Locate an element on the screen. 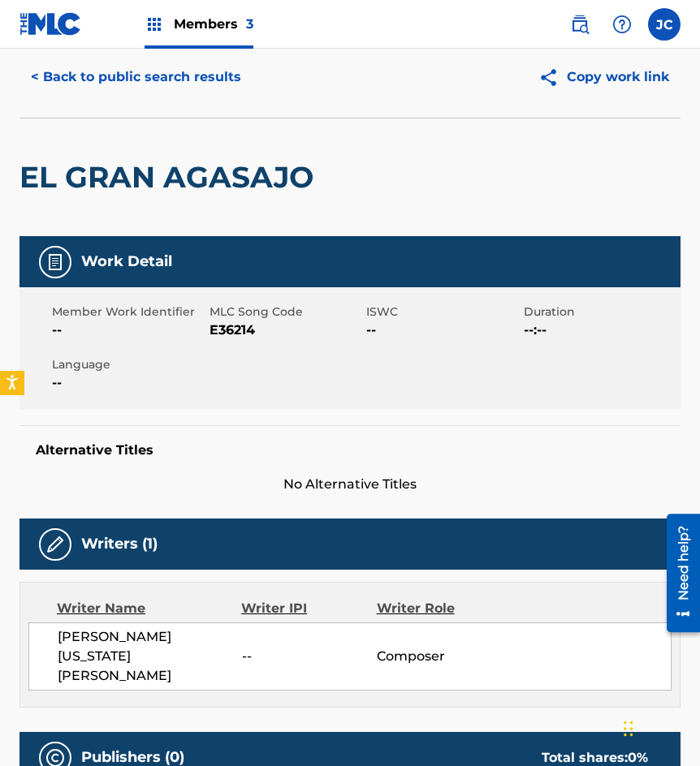  div: Arrastrar is located at coordinates (628, 729).